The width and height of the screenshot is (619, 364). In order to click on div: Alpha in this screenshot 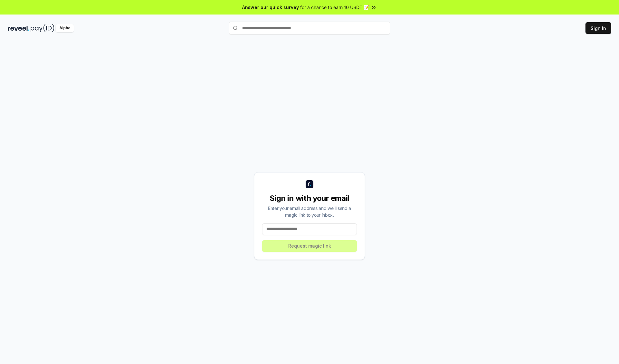, I will do `click(65, 28)`.